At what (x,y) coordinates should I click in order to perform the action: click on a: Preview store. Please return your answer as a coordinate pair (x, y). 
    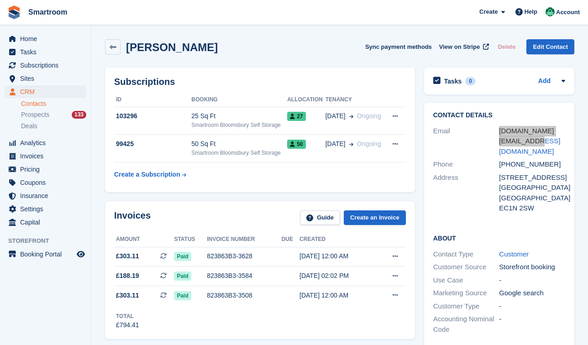
    Looking at the image, I should click on (81, 254).